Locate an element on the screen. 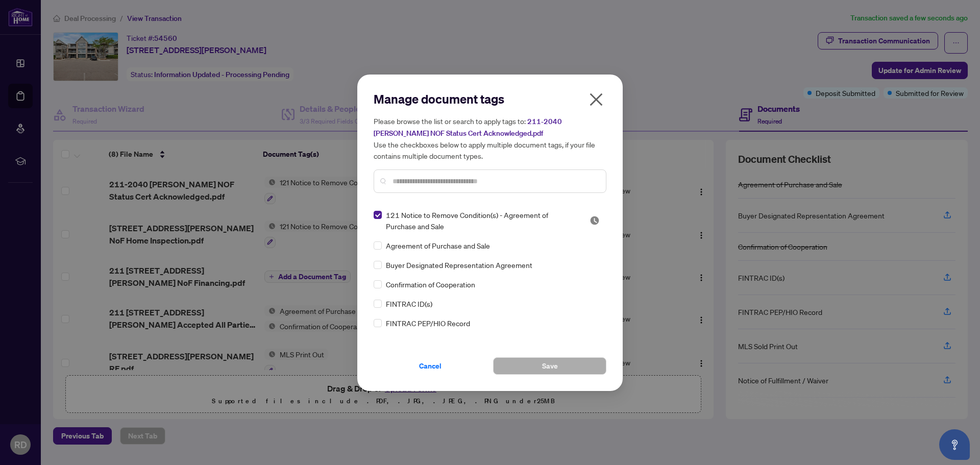  span: Pending Review is located at coordinates (595, 220).